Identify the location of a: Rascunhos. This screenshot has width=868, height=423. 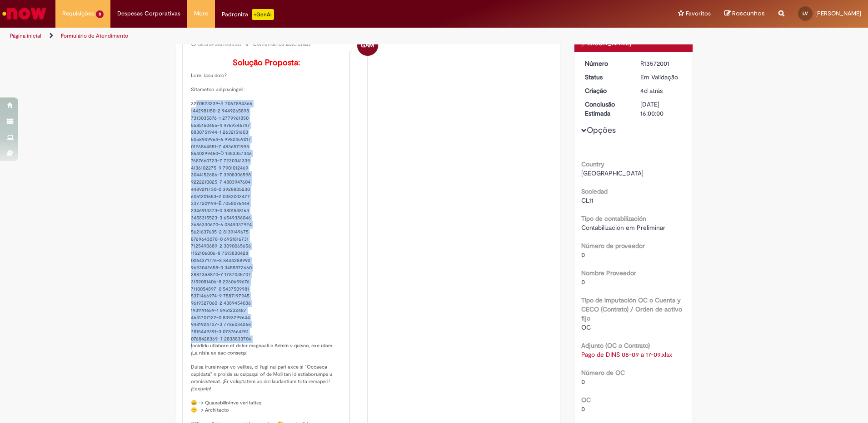
(744, 14).